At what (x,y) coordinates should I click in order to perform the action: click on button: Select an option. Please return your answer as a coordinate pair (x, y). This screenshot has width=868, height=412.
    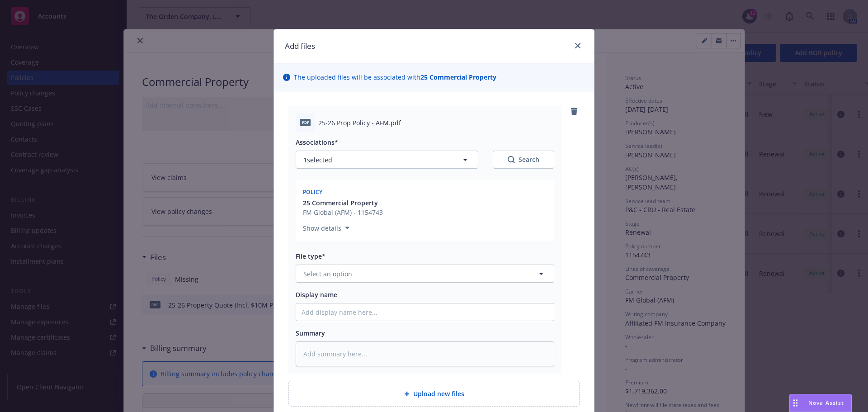
    Looking at the image, I should click on (425, 273).